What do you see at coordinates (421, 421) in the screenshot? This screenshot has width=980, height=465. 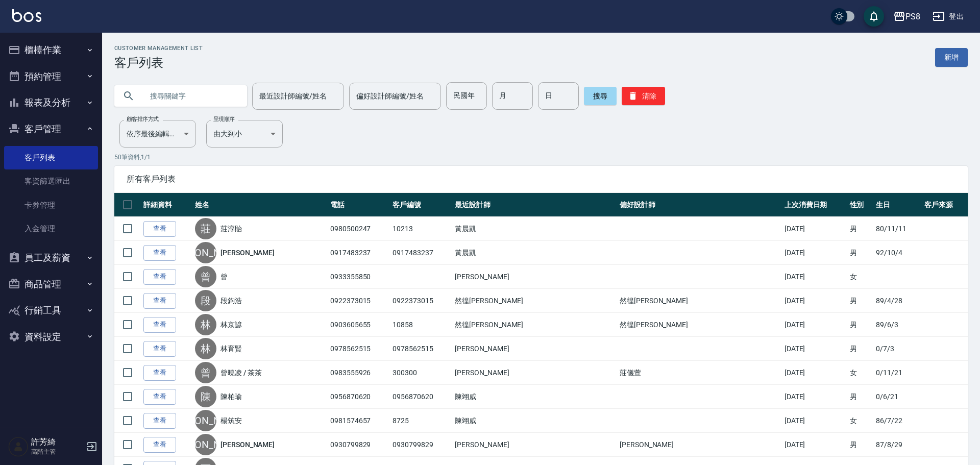 I see `td: 8725` at bounding box center [421, 421].